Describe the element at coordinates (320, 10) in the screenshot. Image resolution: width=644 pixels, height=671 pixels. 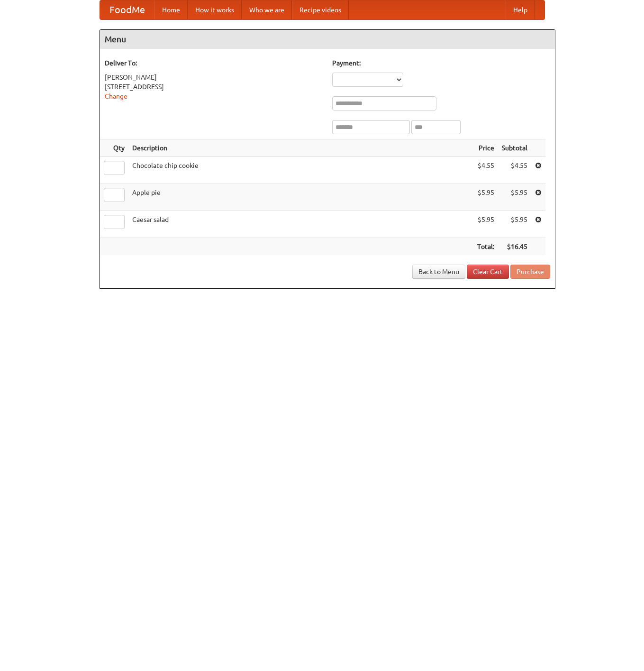
I see `a: Recipe videos` at that location.